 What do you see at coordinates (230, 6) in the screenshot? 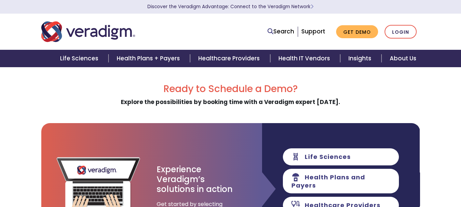
I see `a: Discover the Veradigm Advantage: Connect to the Veradigm NetworkLearn More` at bounding box center [230, 6].